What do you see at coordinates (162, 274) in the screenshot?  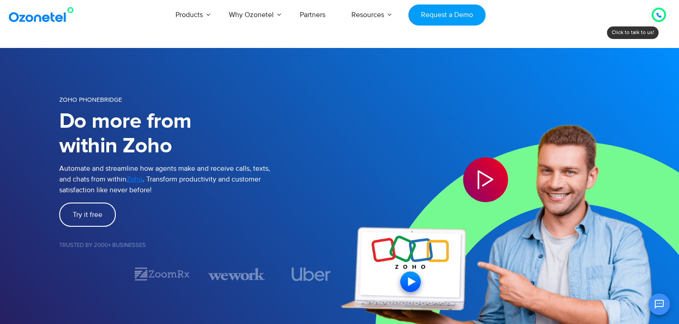 I see `div: 2 / 7` at bounding box center [162, 274].